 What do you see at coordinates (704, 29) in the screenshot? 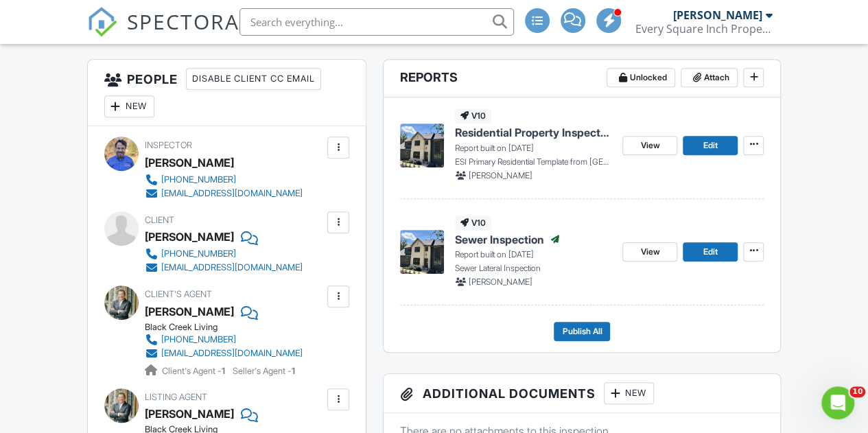
I see `div: Every Square Inch Property Inspection` at bounding box center [704, 29].